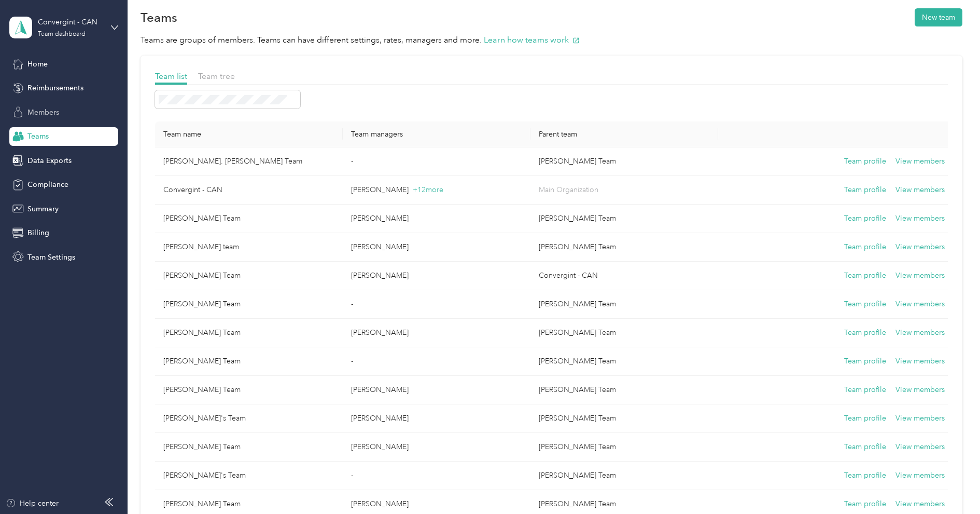 This screenshot has height=514, width=980. I want to click on td: Shane Lavoie's Team, so click(624, 247).